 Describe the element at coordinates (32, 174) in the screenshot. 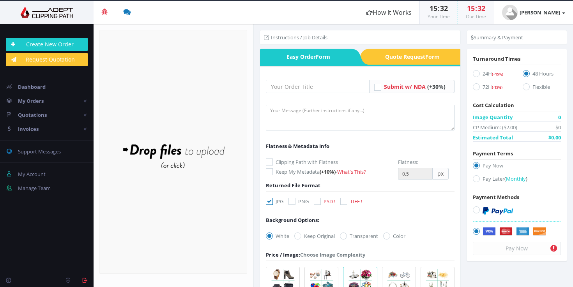

I see `span: My Account` at that location.